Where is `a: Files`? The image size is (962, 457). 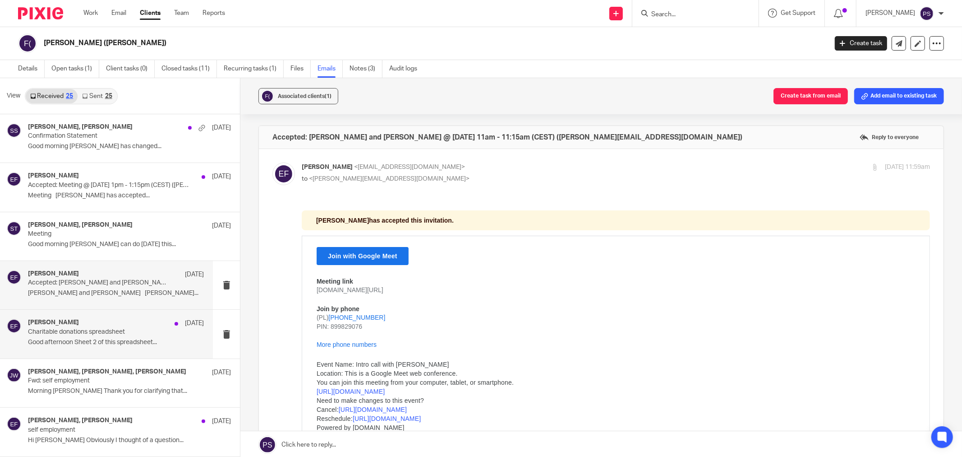
a: Files is located at coordinates (301, 69).